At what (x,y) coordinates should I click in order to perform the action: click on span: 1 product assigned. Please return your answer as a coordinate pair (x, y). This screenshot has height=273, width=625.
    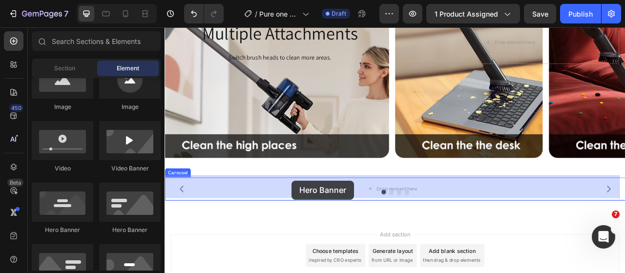
    Looking at the image, I should click on (466, 14).